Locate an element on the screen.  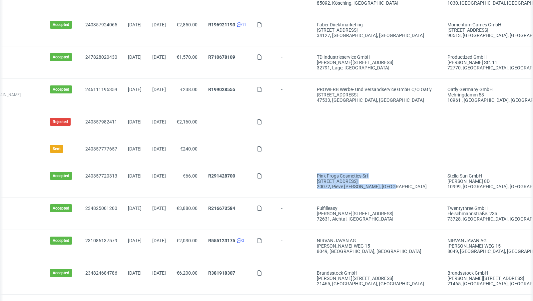
span: €238.00 is located at coordinates (189, 89).